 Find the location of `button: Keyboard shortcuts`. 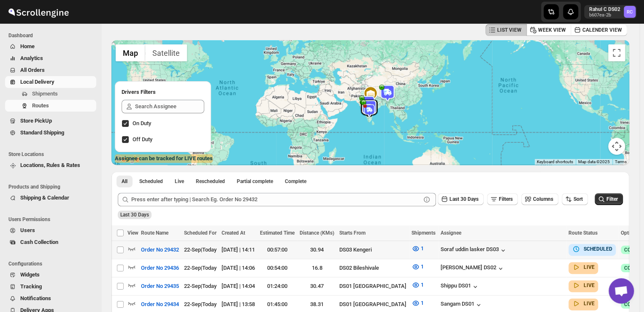

button: Keyboard shortcuts is located at coordinates (555, 162).